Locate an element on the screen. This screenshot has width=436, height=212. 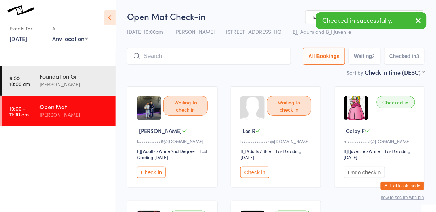
span: Les R is located at coordinates (249, 130).